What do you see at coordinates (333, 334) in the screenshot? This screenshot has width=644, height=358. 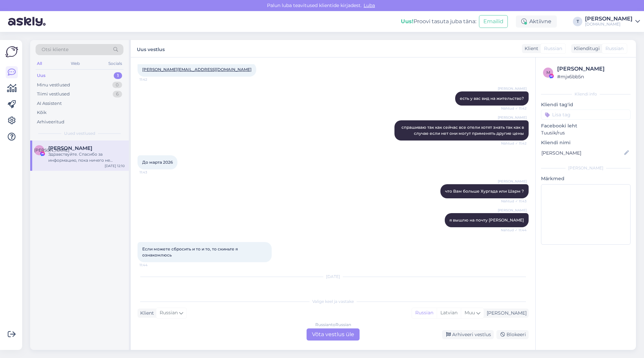 I see `div: Võta vestlus üle` at bounding box center [333, 334].